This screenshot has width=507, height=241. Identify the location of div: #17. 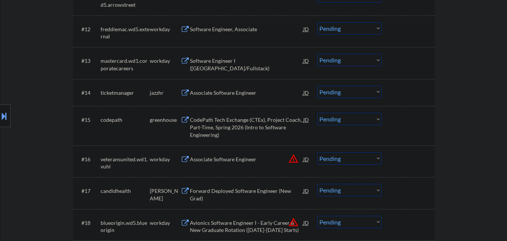
(88, 191).